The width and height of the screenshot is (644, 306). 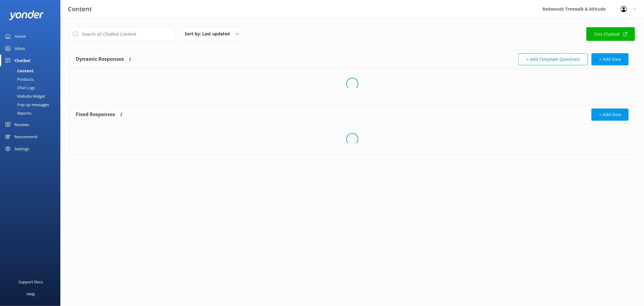 I want to click on div: Settings, so click(x=22, y=149).